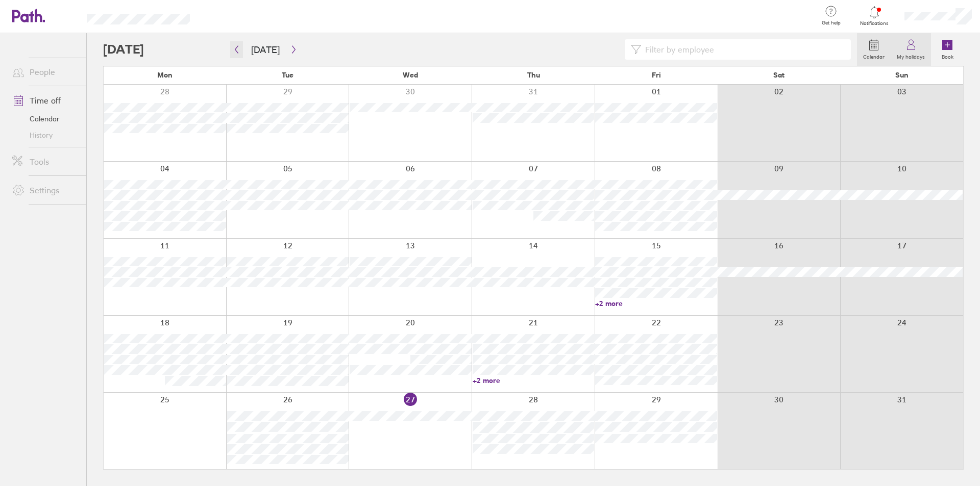 The height and width of the screenshot is (486, 980). I want to click on label: Book, so click(947, 55).